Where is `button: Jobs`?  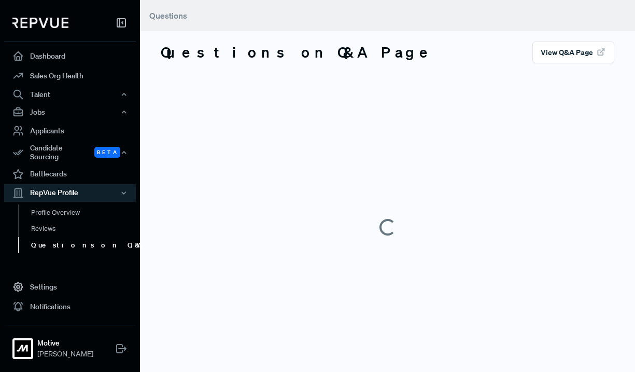
button: Jobs is located at coordinates (70, 112).